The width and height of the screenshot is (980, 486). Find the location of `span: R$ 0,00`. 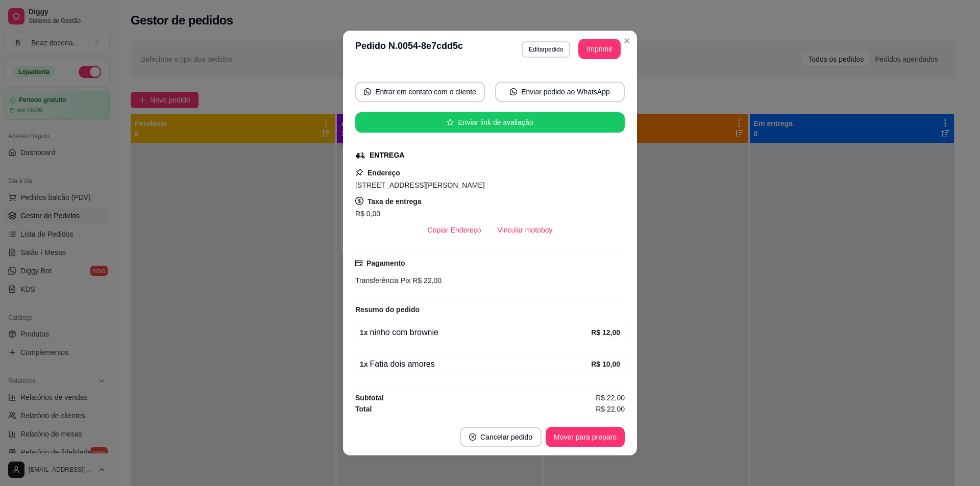

span: R$ 0,00 is located at coordinates (367, 213).